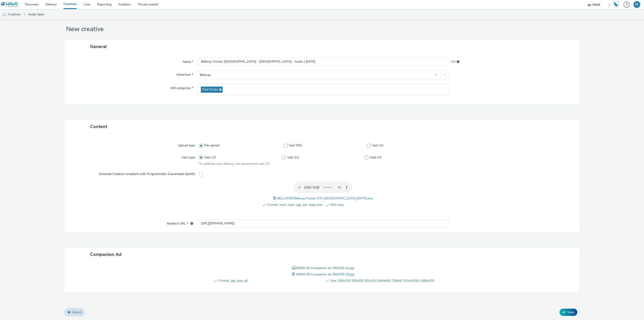 This screenshot has width=644, height=320. I want to click on span: Save, so click(571, 312).